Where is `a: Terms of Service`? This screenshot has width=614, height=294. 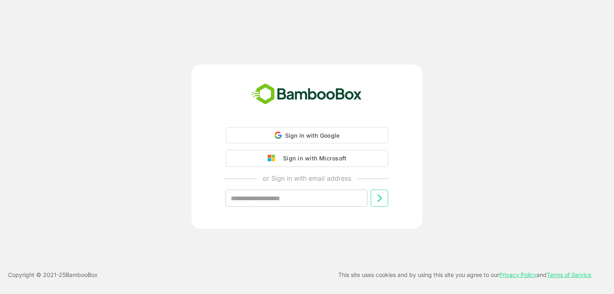 a: Terms of Service is located at coordinates (569, 274).